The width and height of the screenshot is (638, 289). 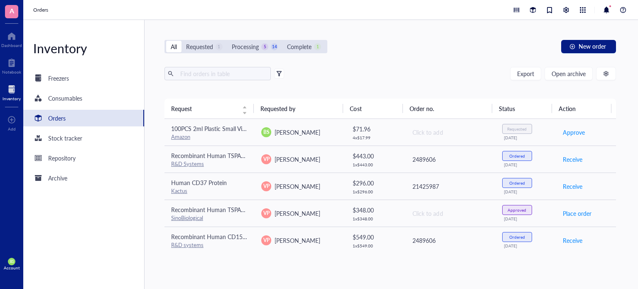 I want to click on div: 1 x $ 296.00, so click(x=375, y=191).